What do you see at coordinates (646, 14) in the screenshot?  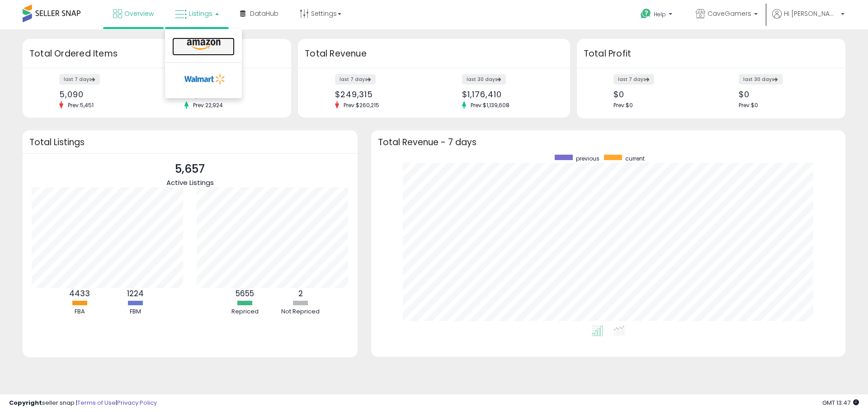 I see `i: Get Help` at bounding box center [646, 14].